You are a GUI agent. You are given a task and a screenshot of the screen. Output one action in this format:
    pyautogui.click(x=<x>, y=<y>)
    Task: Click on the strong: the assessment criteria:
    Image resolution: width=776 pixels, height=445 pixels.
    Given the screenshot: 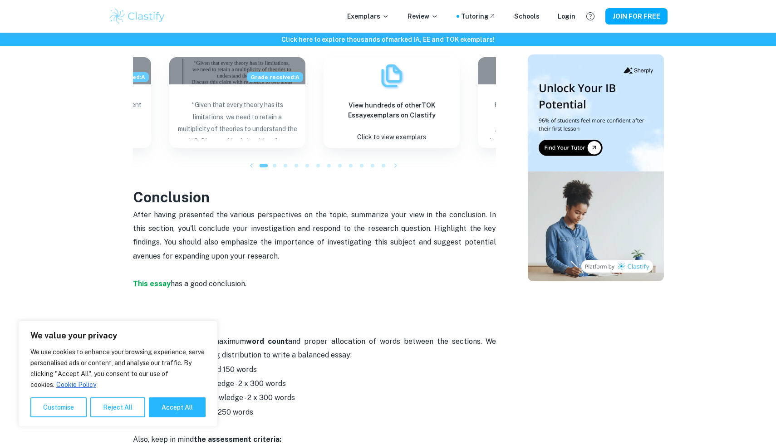 What is the action you would take?
    pyautogui.click(x=237, y=440)
    